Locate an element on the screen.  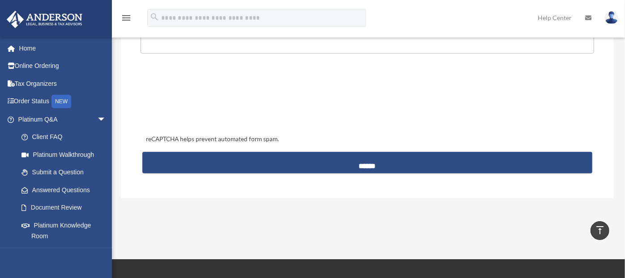
a: Tax Organizers is located at coordinates (63, 84).